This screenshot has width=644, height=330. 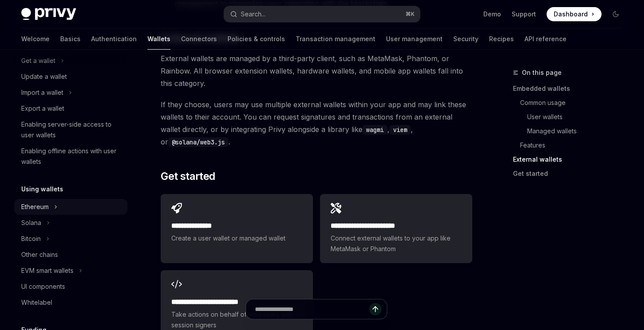 I want to click on div: Enabling offline actions with user wallets, so click(x=72, y=156).